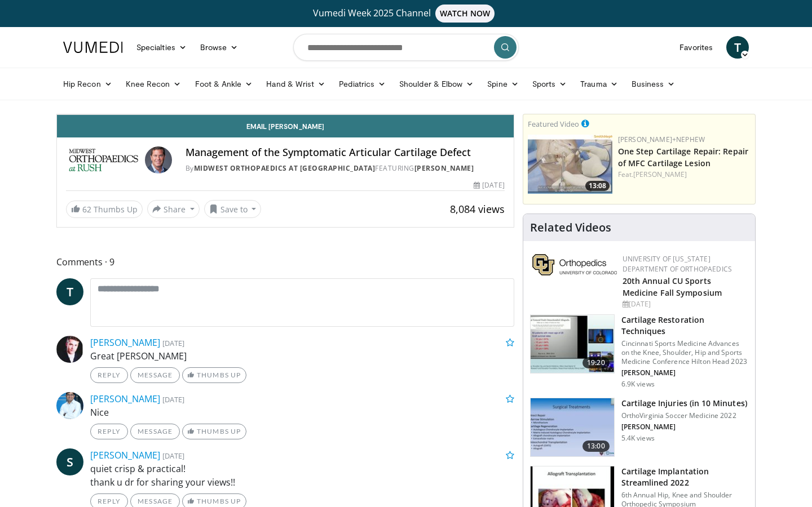 The height and width of the screenshot is (507, 812). Describe the element at coordinates (286, 115) in the screenshot. I see `video-js: Video Player` at that location.